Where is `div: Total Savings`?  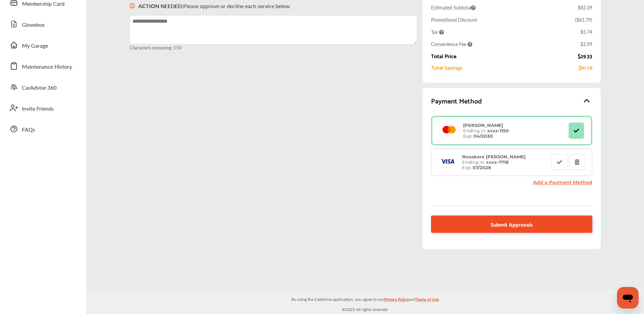 div: Total Savings is located at coordinates (446, 67).